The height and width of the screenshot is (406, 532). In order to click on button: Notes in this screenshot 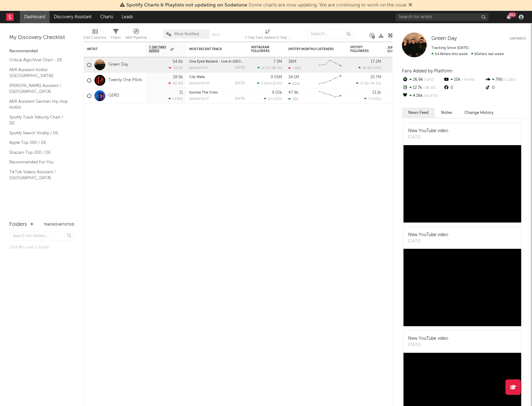, I will do `click(446, 113)`.